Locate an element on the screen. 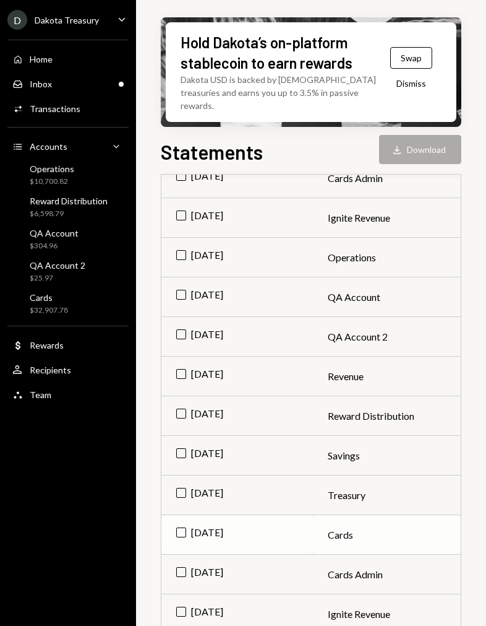 Image resolution: width=486 pixels, height=626 pixels. a: Reward Distribution$6,598.79 is located at coordinates (68, 207).